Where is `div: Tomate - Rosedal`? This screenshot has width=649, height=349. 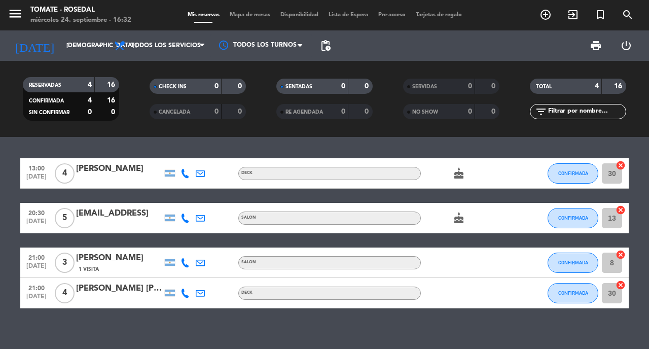
div: Tomate - Rosedal is located at coordinates (81, 10).